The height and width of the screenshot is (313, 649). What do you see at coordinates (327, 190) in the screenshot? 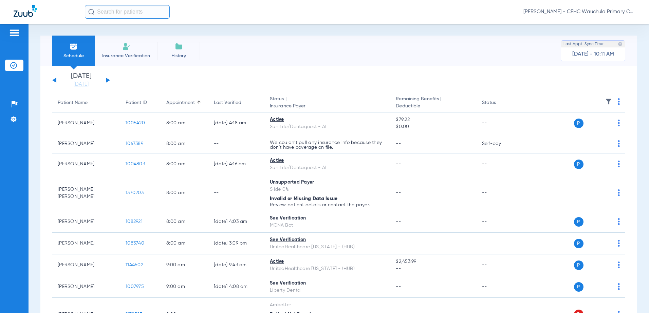
I see `div: Slide 0%` at bounding box center [327, 190].